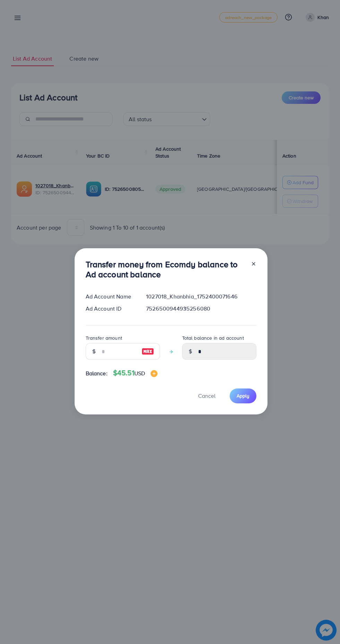  I want to click on h3: Transfer money from Ecomdy balance to Ad account balance, so click(166, 269).